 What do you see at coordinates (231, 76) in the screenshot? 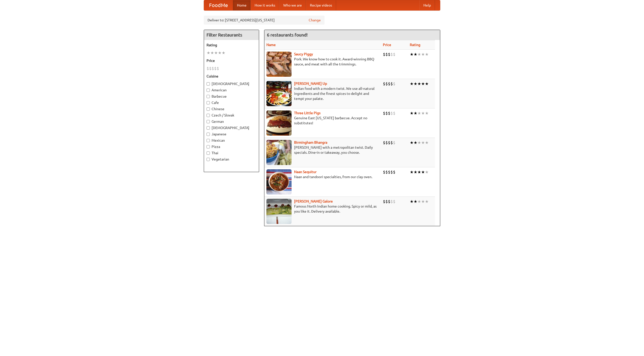
I see `h5: Cuisine` at bounding box center [231, 76].